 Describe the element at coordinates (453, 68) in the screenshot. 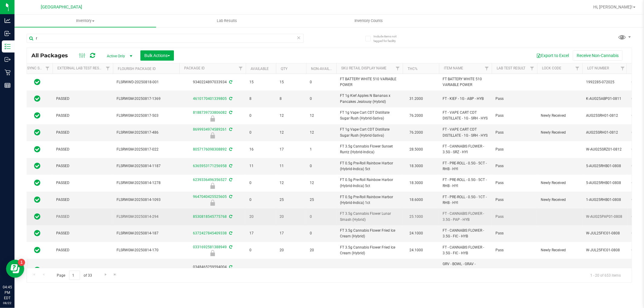

I see `a: Item Name` at that location.